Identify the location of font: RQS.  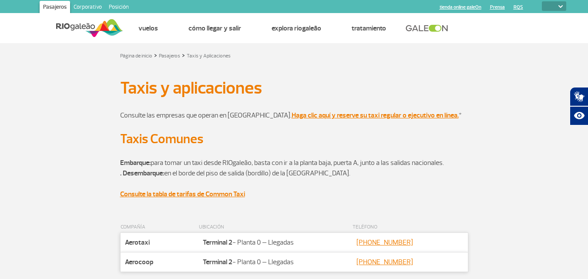
(518, 7).